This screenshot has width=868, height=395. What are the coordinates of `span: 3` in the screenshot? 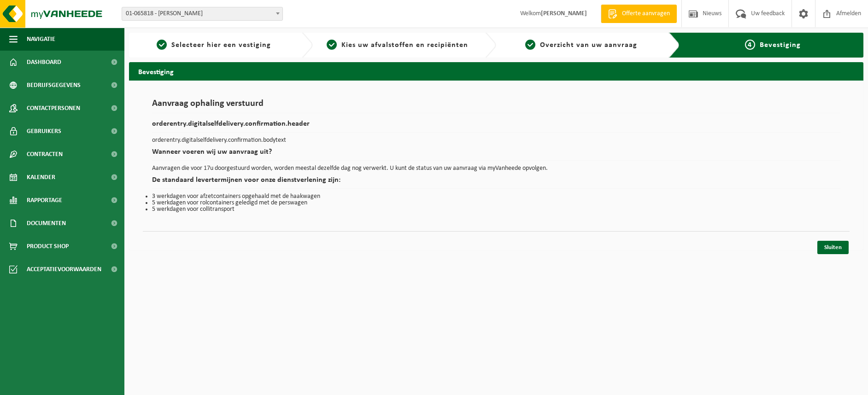 It's located at (530, 45).